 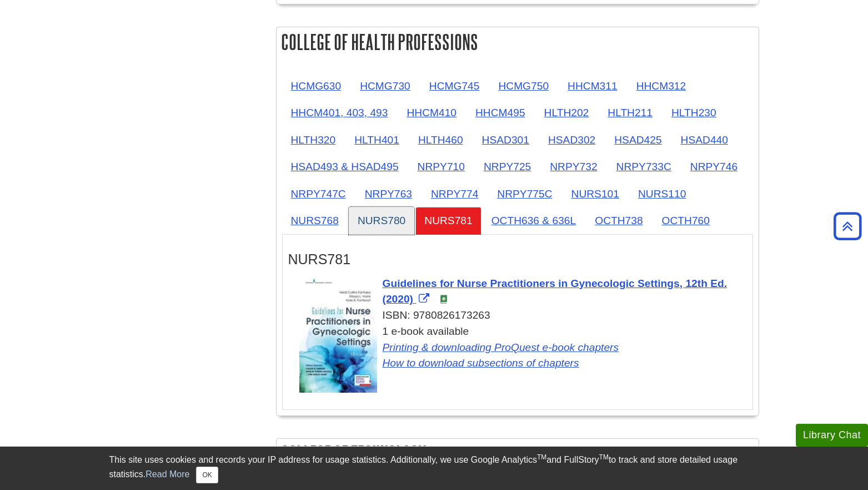 I want to click on a: Back to Top, so click(x=847, y=226).